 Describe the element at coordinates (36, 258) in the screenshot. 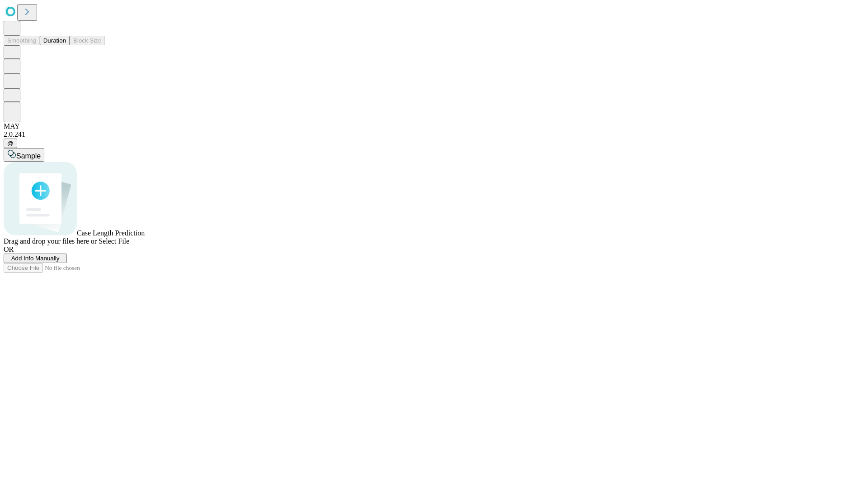

I see `button: Add Info Manually` at that location.